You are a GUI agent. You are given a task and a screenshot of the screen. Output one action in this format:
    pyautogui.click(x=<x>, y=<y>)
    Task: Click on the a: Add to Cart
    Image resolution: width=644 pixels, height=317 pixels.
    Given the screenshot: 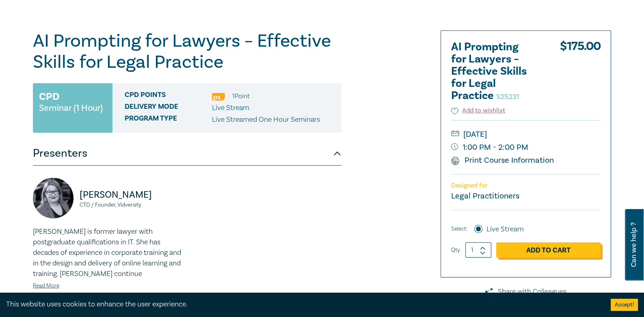 What is the action you would take?
    pyautogui.click(x=548, y=250)
    